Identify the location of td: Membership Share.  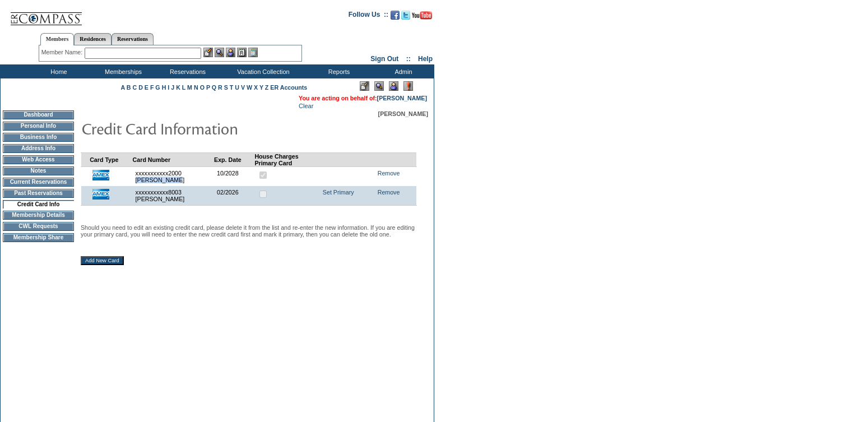
(38, 237).